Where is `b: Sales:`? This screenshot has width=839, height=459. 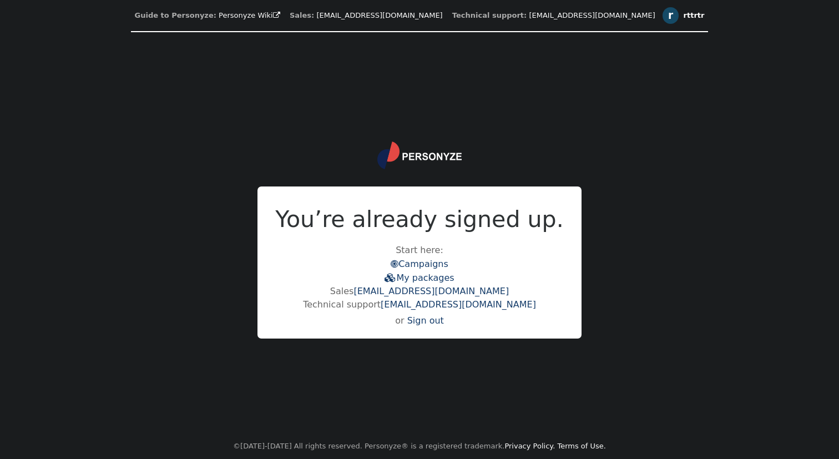
b: Sales: is located at coordinates (302, 15).